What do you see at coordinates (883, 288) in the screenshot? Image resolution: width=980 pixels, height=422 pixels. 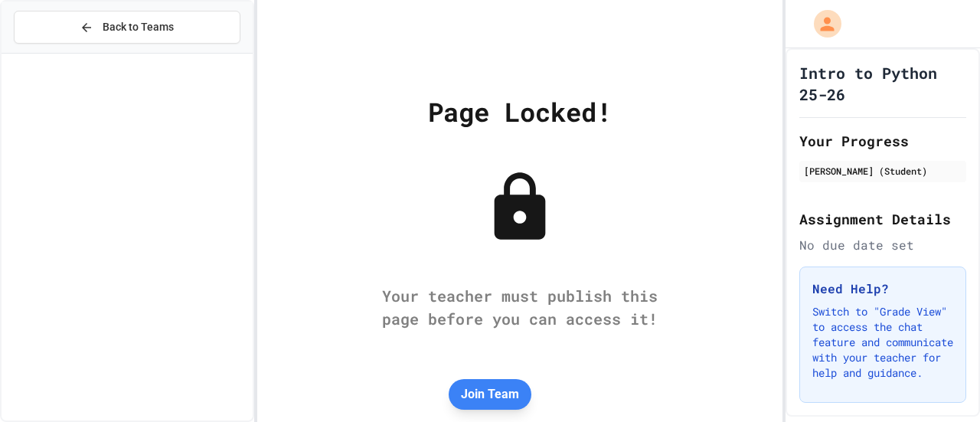 I see `h3: Need Help?` at bounding box center [883, 288].